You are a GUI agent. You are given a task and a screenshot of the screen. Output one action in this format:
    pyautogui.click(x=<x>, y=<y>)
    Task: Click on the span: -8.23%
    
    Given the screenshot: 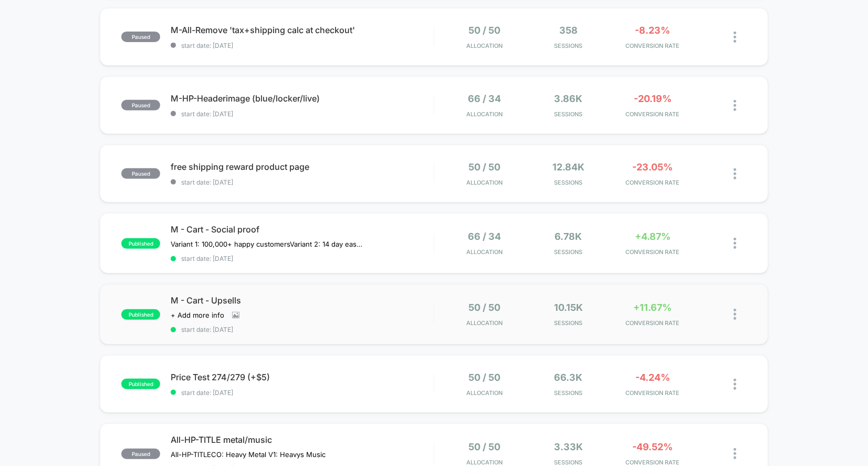 What is the action you would take?
    pyautogui.click(x=652, y=30)
    